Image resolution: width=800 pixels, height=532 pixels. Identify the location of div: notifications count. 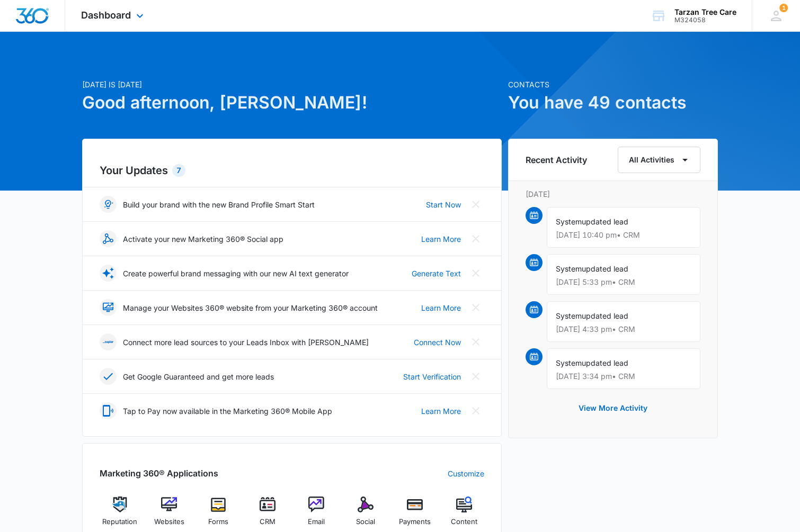
(783, 8).